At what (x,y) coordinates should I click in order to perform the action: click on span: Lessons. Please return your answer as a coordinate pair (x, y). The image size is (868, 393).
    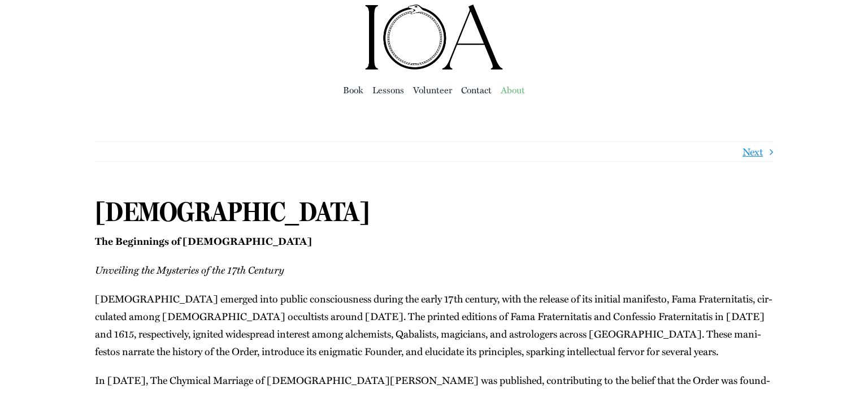
    Looking at the image, I should click on (388, 90).